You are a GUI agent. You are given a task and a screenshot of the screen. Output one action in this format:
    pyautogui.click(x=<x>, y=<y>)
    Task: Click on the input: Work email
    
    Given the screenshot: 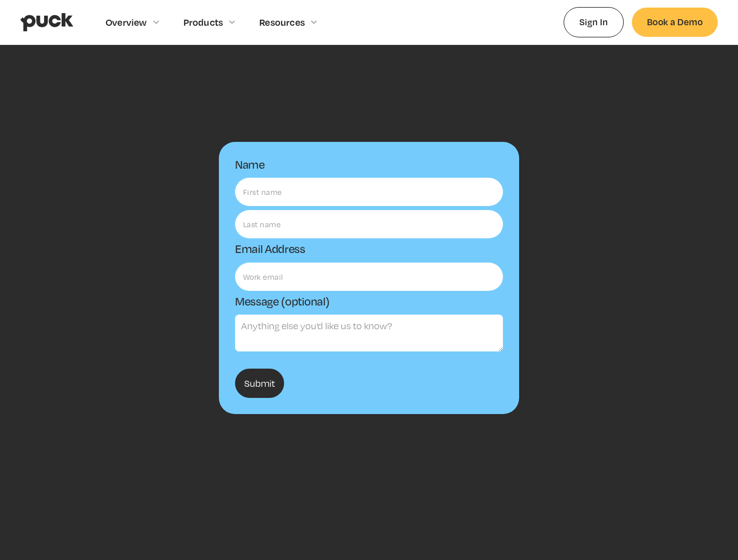 What is the action you would take?
    pyautogui.click(x=369, y=277)
    